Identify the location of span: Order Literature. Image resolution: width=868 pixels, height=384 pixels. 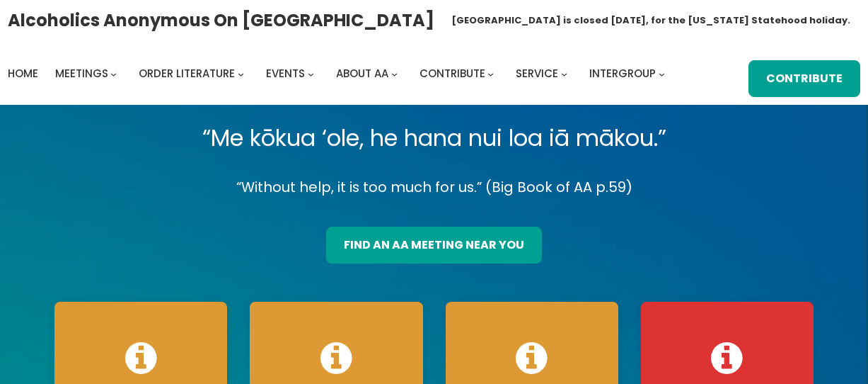
(187, 73).